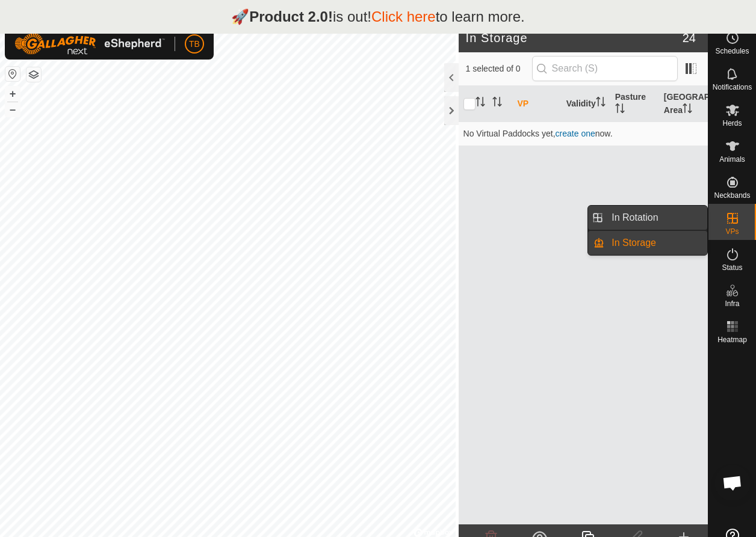 The image size is (756, 537). Describe the element at coordinates (732, 268) in the screenshot. I see `span: Status` at that location.